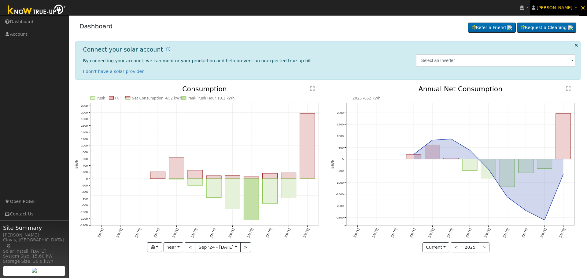 Image resolution: width=587 pixels, height=278 pixels. Describe the element at coordinates (85, 206) in the screenshot. I see `text: -800` at that location.